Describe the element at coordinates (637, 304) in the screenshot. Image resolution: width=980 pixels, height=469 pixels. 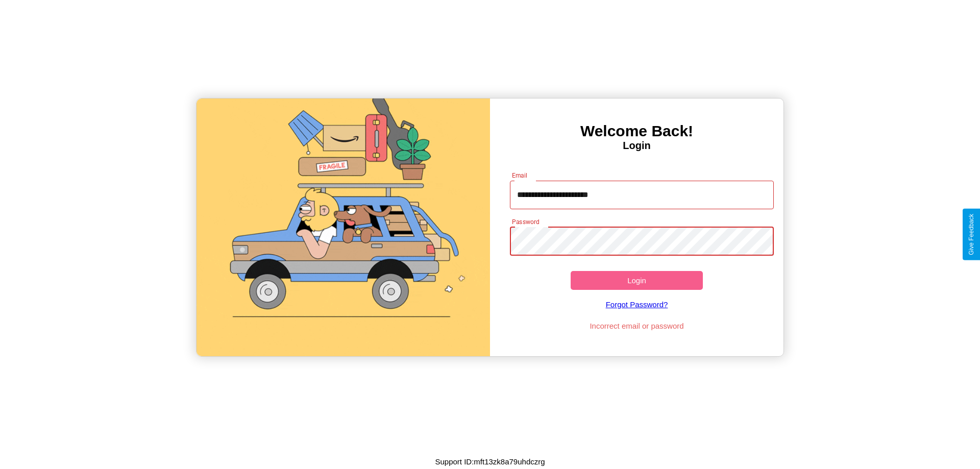
I see `a: Forgot Password?` at that location.